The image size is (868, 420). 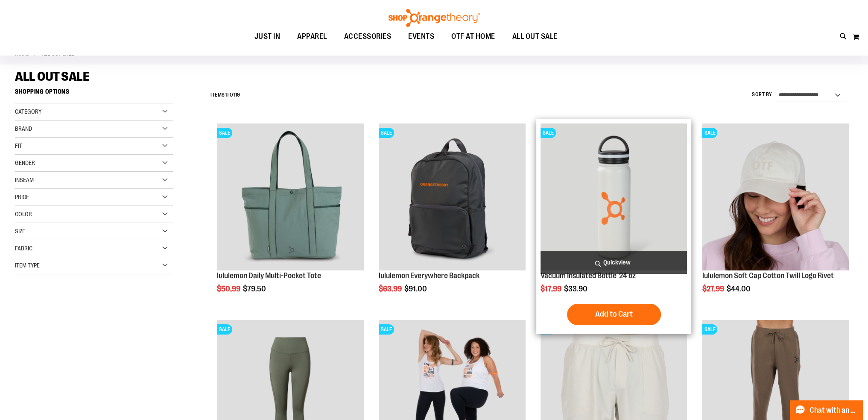 I want to click on span: EVENTS, so click(x=421, y=36).